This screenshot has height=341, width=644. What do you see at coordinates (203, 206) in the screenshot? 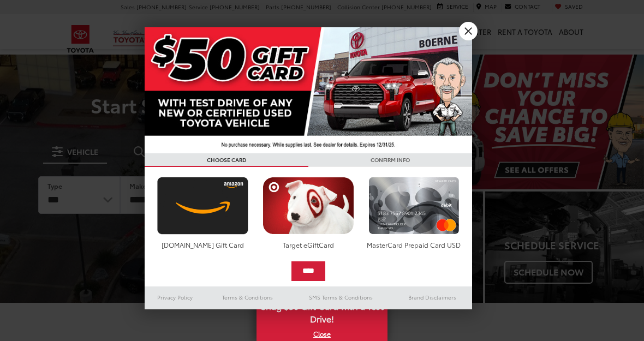
I see `img: amazoncard.png` at bounding box center [203, 206].